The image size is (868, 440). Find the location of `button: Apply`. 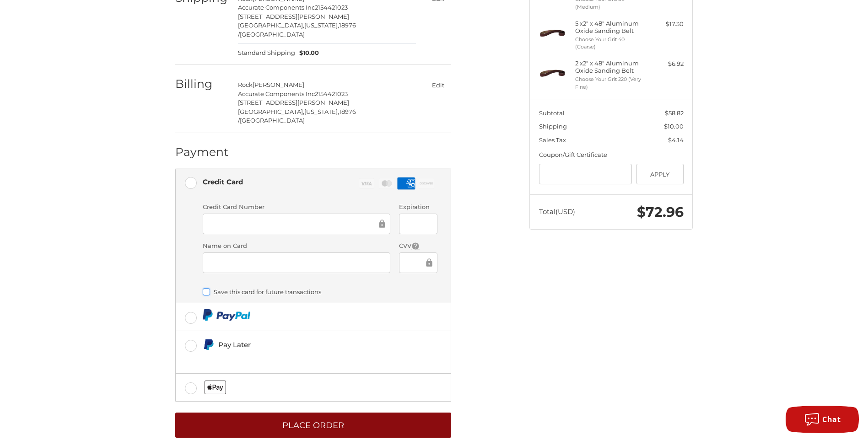

button: Apply is located at coordinates (659, 174).